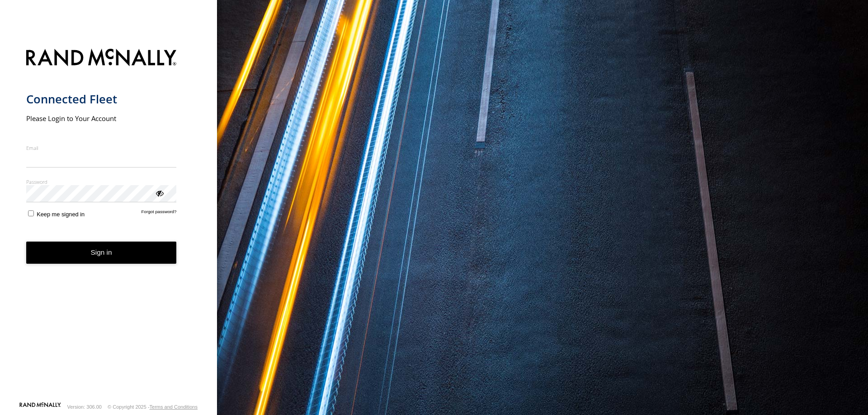  Describe the element at coordinates (101, 99) in the screenshot. I see `h1: Connected Fleet` at that location.